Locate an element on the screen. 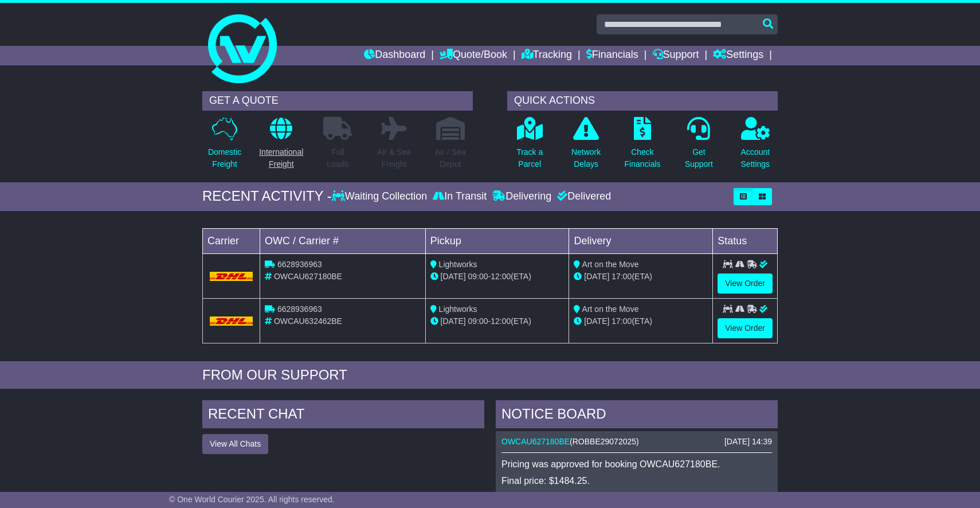 The width and height of the screenshot is (980, 508). a: Dashboard is located at coordinates (395, 55).